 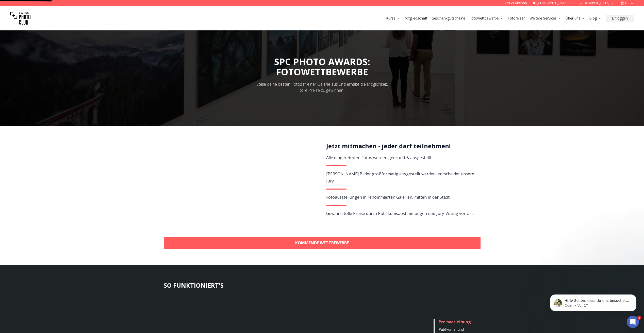 What do you see at coordinates (454, 322) in the screenshot?
I see `span: Preisverleihung` at bounding box center [454, 322].